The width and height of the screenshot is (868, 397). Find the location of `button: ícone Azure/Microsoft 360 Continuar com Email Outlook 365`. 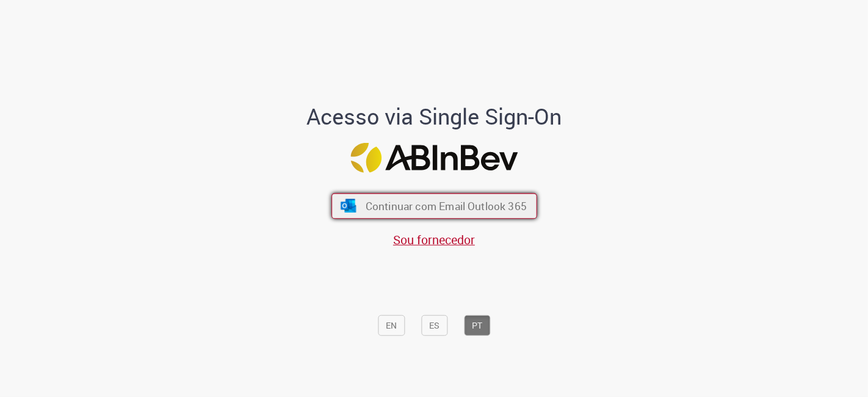

button: ícone Azure/Microsoft 360 Continuar com Email Outlook 365 is located at coordinates (434, 206).